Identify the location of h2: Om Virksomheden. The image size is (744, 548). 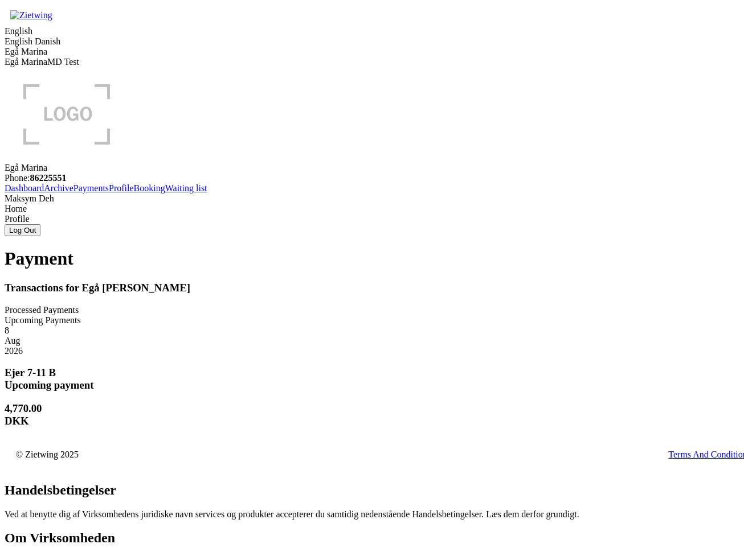
(372, 538).